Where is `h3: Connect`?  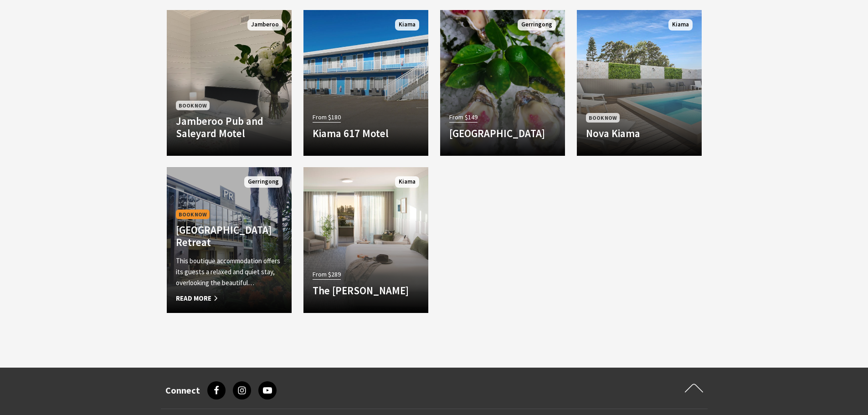 h3: Connect is located at coordinates (182, 390).